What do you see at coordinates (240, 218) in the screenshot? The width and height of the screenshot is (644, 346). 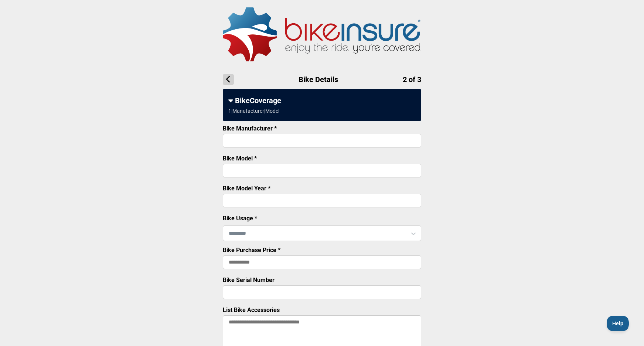 I see `label: Bike Usage *` at bounding box center [240, 218].